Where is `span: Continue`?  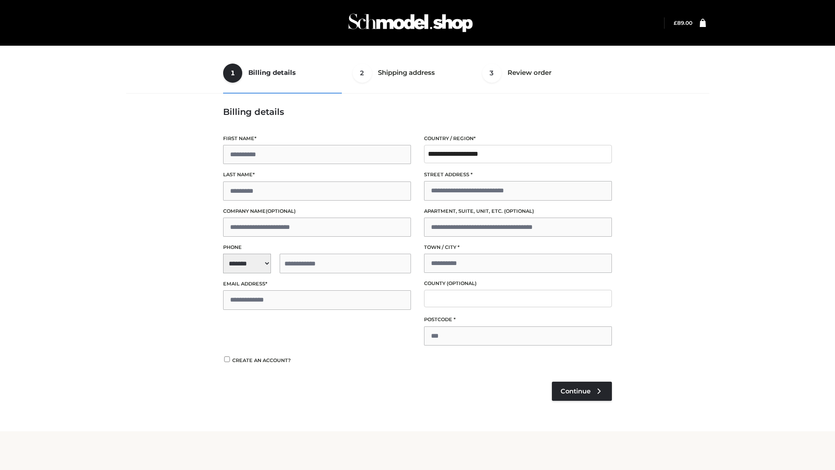 span: Continue is located at coordinates (575, 391).